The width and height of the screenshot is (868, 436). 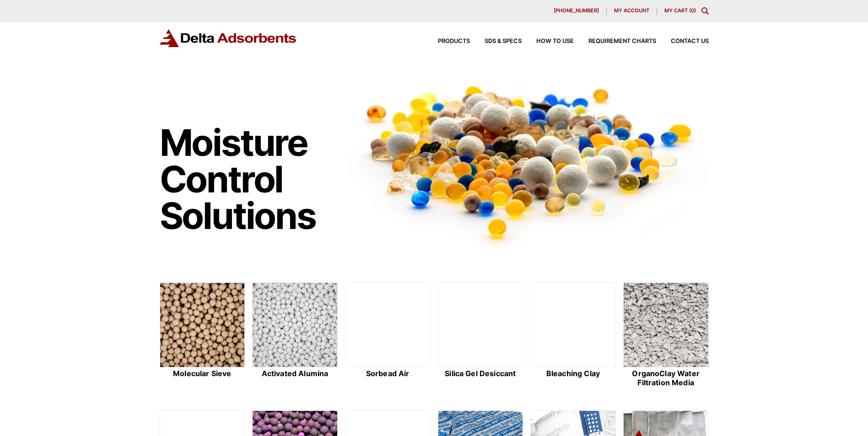 What do you see at coordinates (294, 374) in the screenshot?
I see `h2: Activated Alumina` at bounding box center [294, 374].